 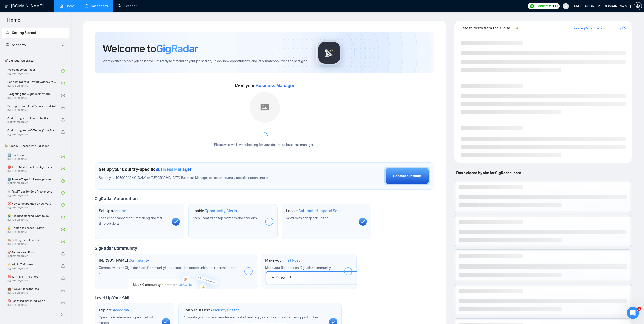 I want to click on span: 🚀 Sell Yourself First, so click(x=32, y=252).